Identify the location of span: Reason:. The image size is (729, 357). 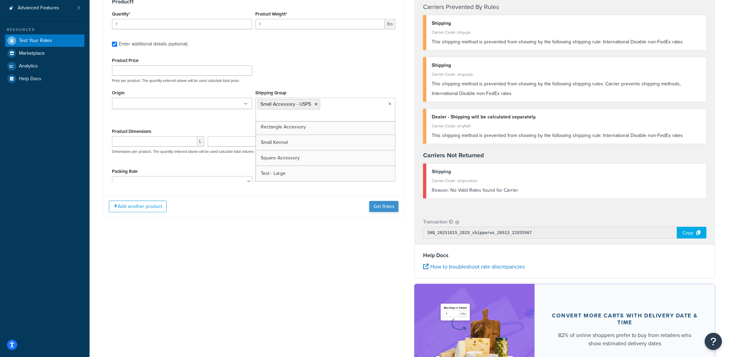
(440, 190).